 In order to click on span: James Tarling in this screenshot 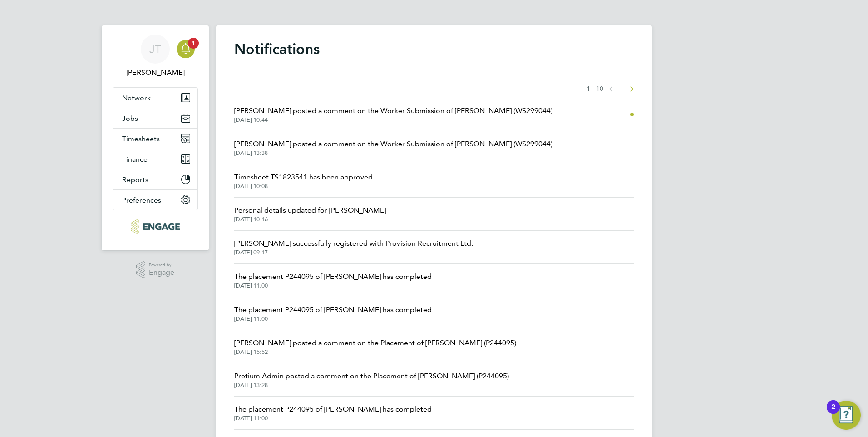, I will do `click(155, 73)`.